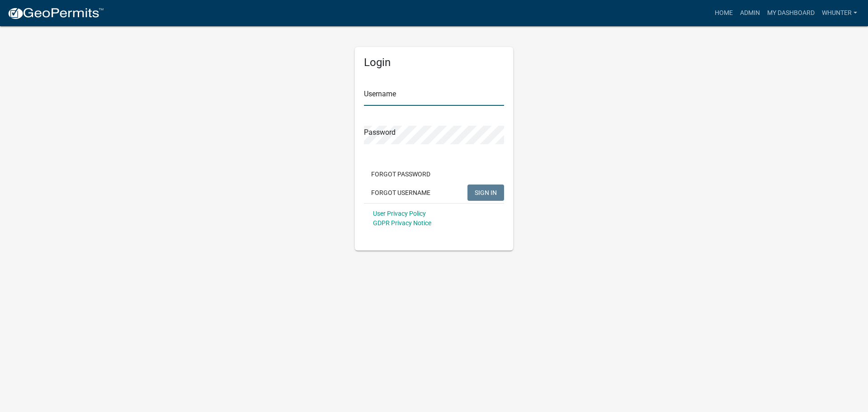 The image size is (868, 412). I want to click on a: Home, so click(723, 13).